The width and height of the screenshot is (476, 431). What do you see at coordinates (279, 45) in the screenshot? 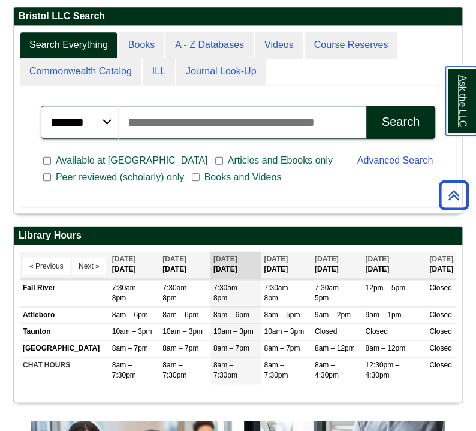
I see `a: Videos` at bounding box center [279, 45].